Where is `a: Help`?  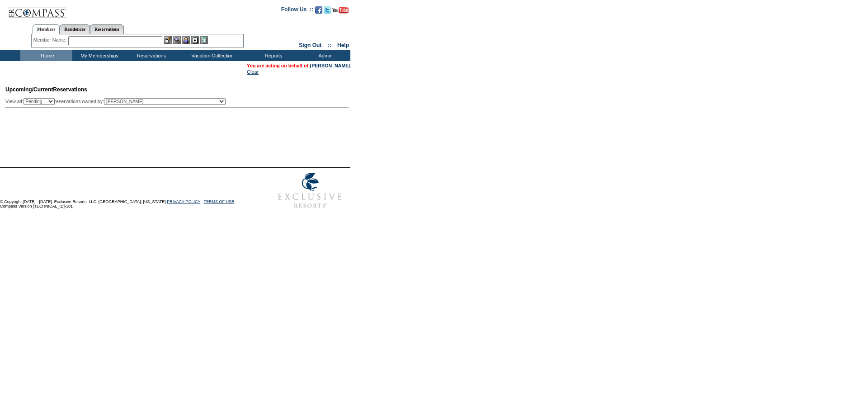
a: Help is located at coordinates (343, 45).